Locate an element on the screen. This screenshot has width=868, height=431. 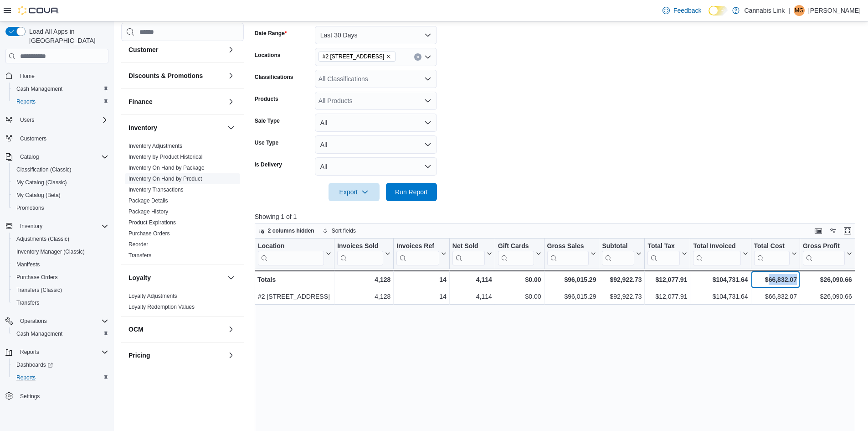
a: Feedback is located at coordinates (682, 10).